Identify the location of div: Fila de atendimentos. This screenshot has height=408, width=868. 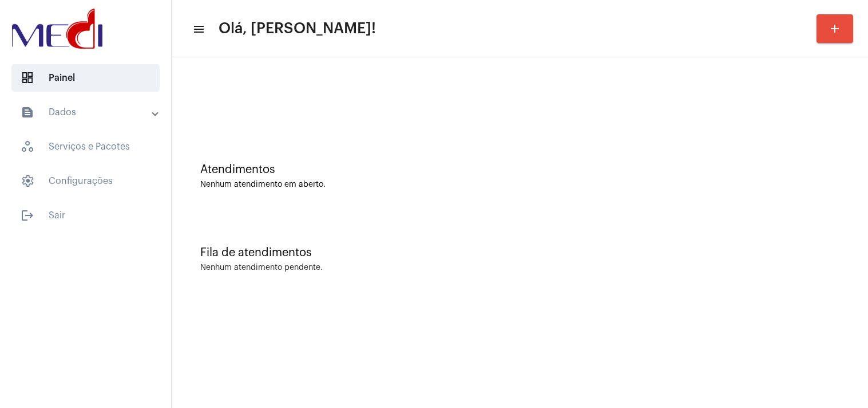
(520, 252).